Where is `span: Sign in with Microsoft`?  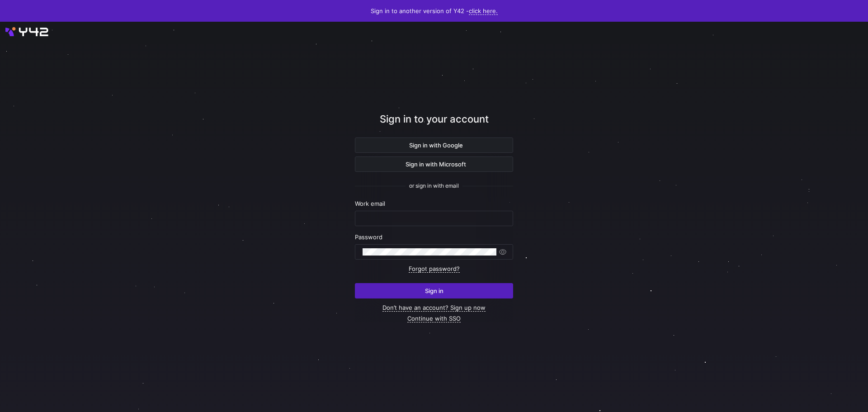
span: Sign in with Microsoft is located at coordinates (434, 164).